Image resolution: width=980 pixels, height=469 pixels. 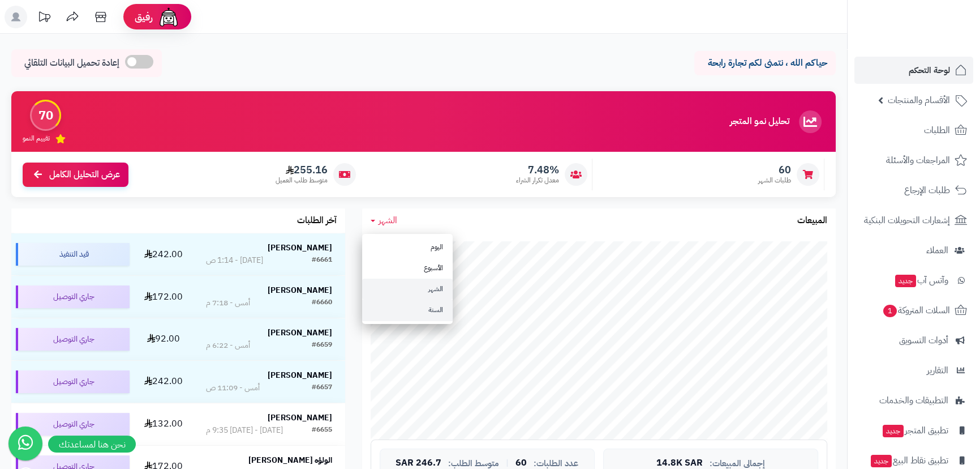 I want to click on a: تحديثات المنصة, so click(x=44, y=18).